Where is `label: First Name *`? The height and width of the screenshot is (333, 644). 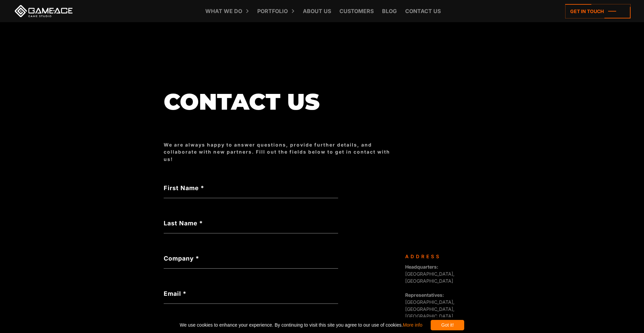 label: First Name * is located at coordinates (251, 188).